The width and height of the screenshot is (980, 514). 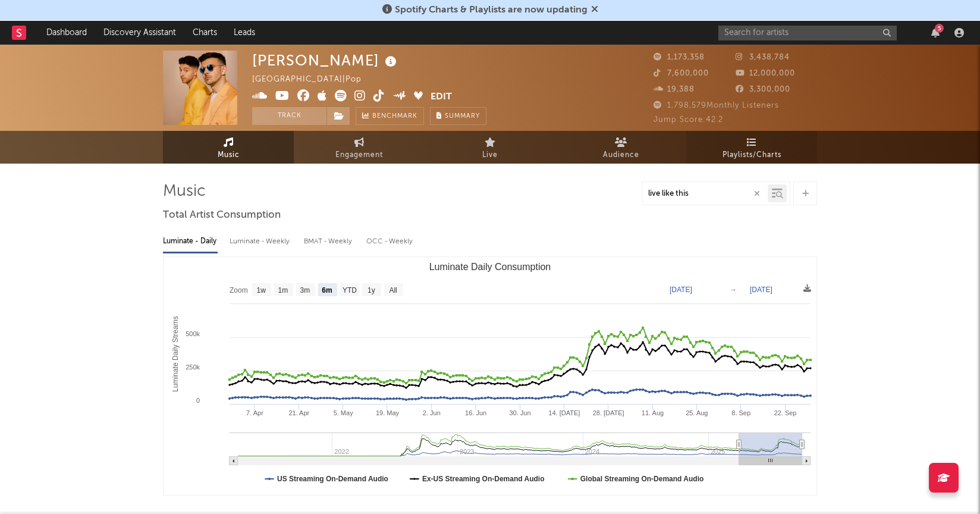 I want to click on input: Search by song name or URL, so click(x=705, y=194).